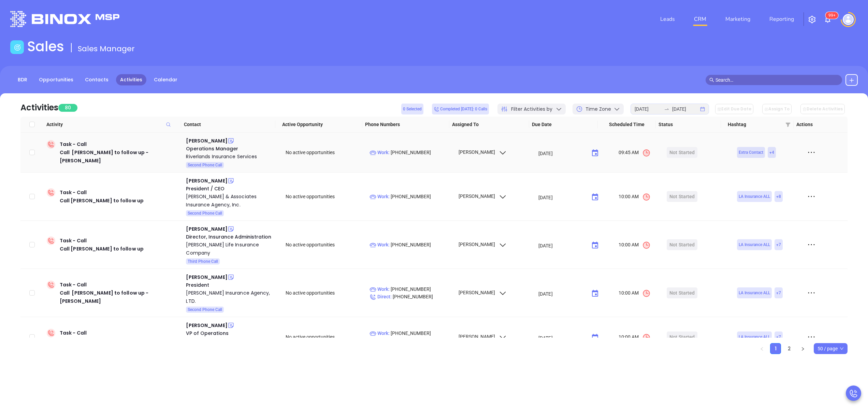 The height and width of the screenshot is (406, 868). What do you see at coordinates (667, 109) in the screenshot?
I see `span: swap-right` at bounding box center [667, 109].